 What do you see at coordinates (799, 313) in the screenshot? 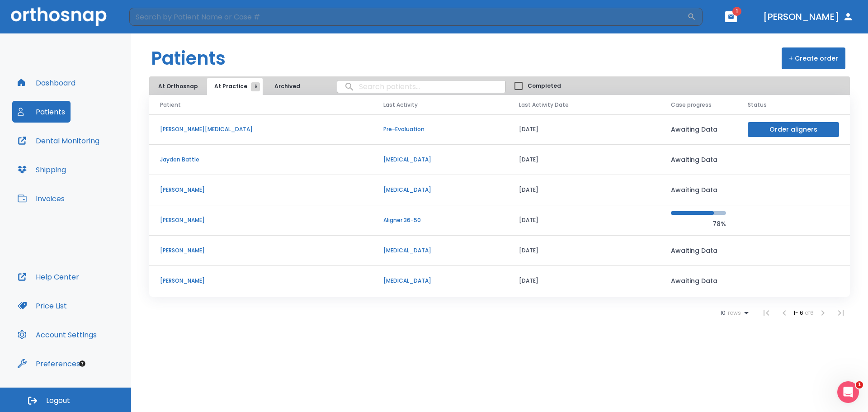
I see `span: 1 - 6` at bounding box center [799, 313].